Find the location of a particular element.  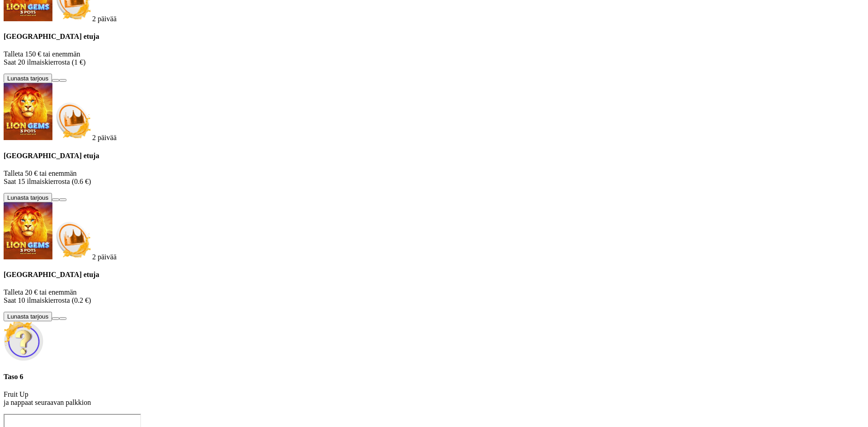

p: Fruit Up ja nappaat seuraavan palkkion is located at coordinates (434, 398).